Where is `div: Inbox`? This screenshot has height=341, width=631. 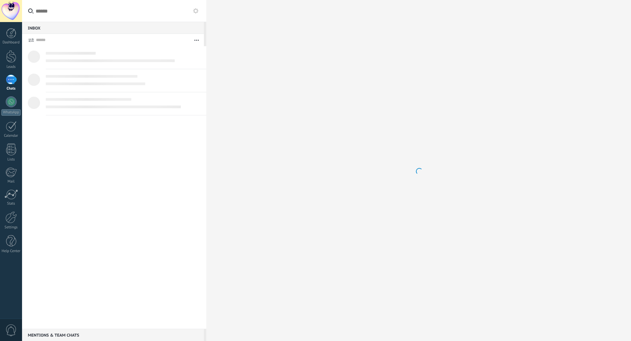
div: Inbox is located at coordinates (113, 28).